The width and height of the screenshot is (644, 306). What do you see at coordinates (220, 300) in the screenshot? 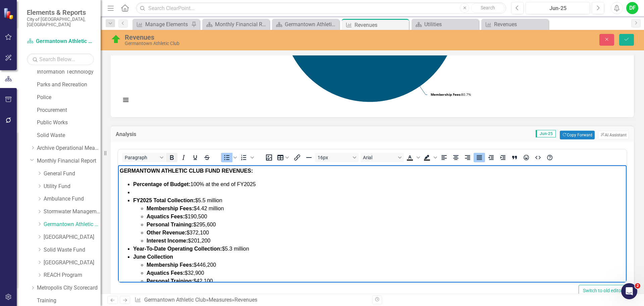
I see `a: Measures` at bounding box center [220, 300].